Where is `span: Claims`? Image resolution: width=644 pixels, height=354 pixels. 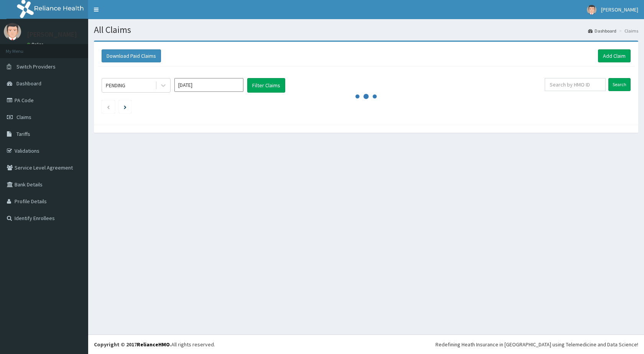 span: Claims is located at coordinates (24, 117).